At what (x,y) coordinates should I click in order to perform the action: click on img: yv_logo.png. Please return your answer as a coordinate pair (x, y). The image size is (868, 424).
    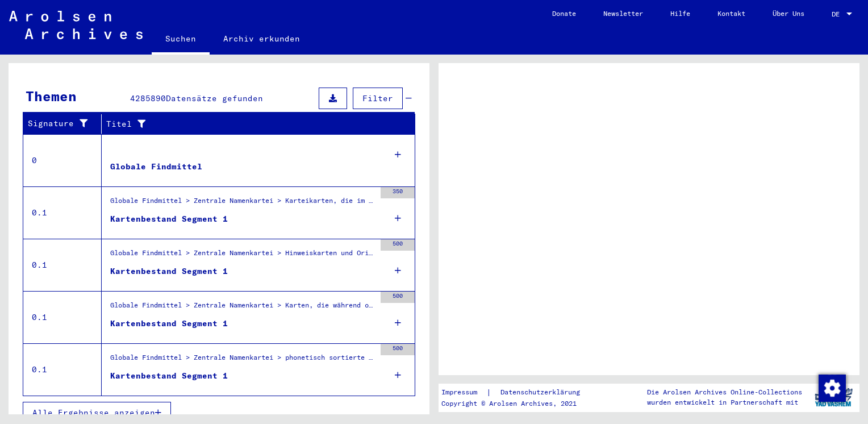
    Looking at the image, I should click on (833, 398).